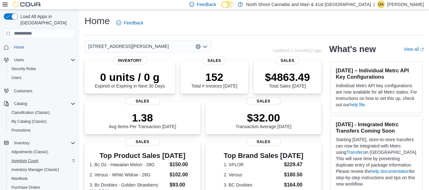 The width and height of the screenshot is (429, 190). Describe the element at coordinates (414, 49) in the screenshot. I see `a: View allExternal link` at that location.